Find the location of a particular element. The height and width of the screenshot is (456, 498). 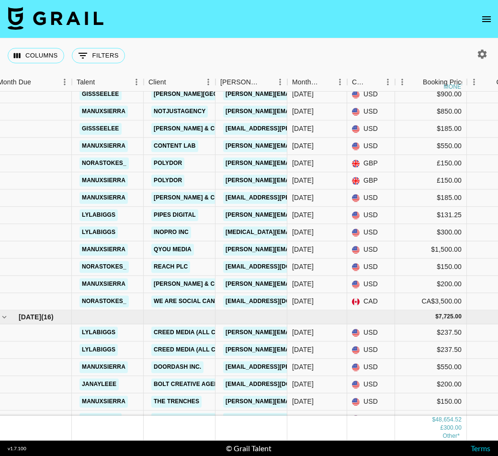

a: QYou Media is located at coordinates (173, 249).